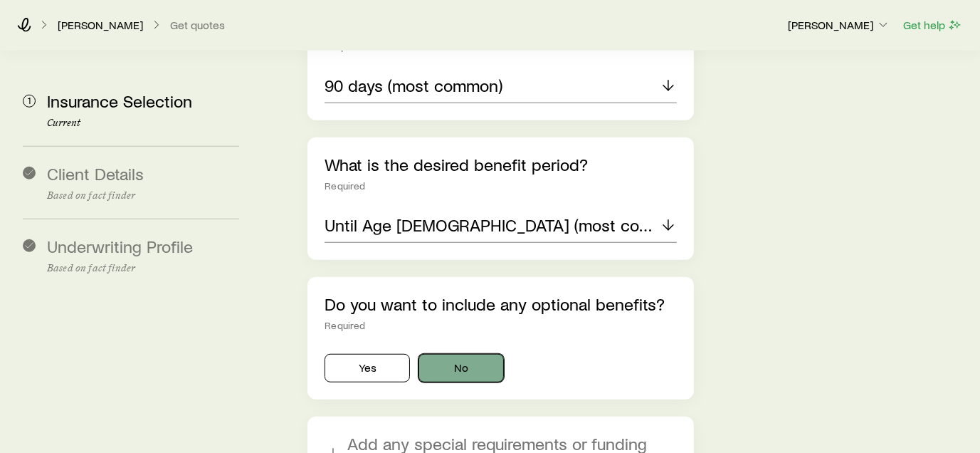 Image resolution: width=980 pixels, height=453 pixels. I want to click on p: 90 days (most common), so click(413, 86).